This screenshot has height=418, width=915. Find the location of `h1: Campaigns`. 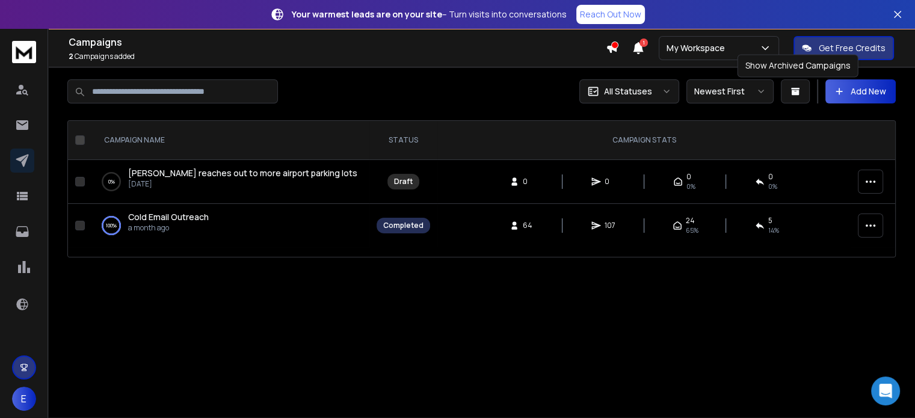

h1: Campaigns is located at coordinates (337, 42).